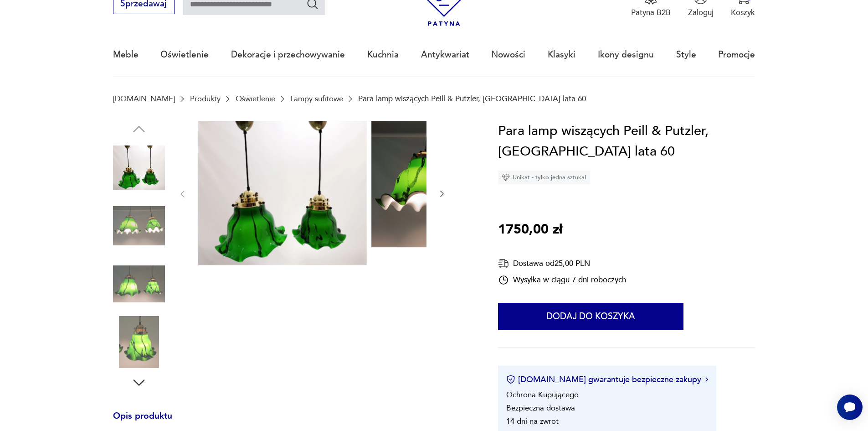  Describe the element at coordinates (562, 280) in the screenshot. I see `div: Wysyłka w ciągu 7 dni roboczych` at that location.